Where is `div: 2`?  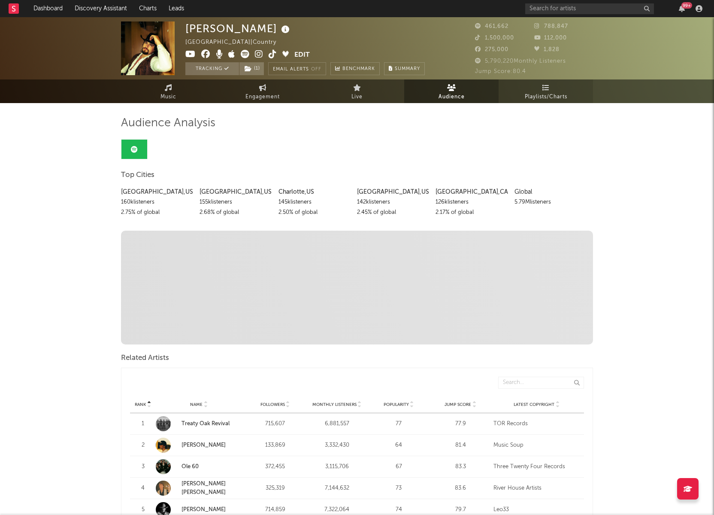 div: 2 is located at coordinates (143, 445).